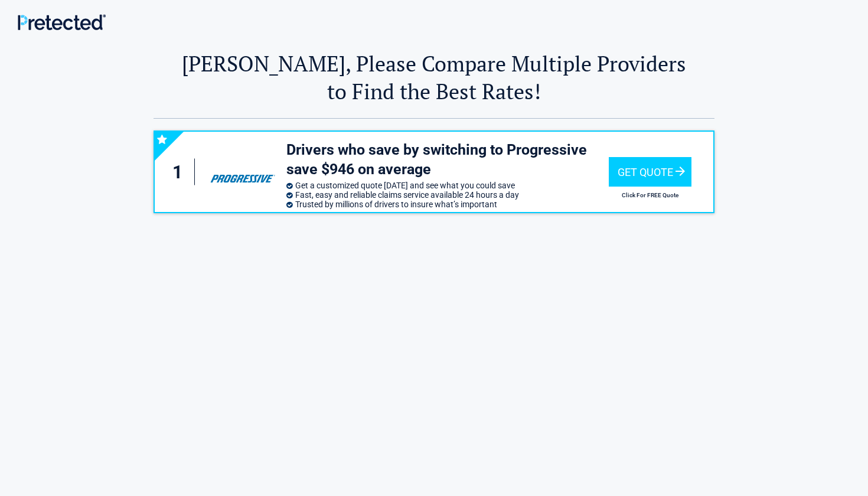 This screenshot has height=496, width=868. What do you see at coordinates (448, 195) in the screenshot?
I see `li: Fast, easy and reliable claims service available 24 hours a day` at bounding box center [448, 195].